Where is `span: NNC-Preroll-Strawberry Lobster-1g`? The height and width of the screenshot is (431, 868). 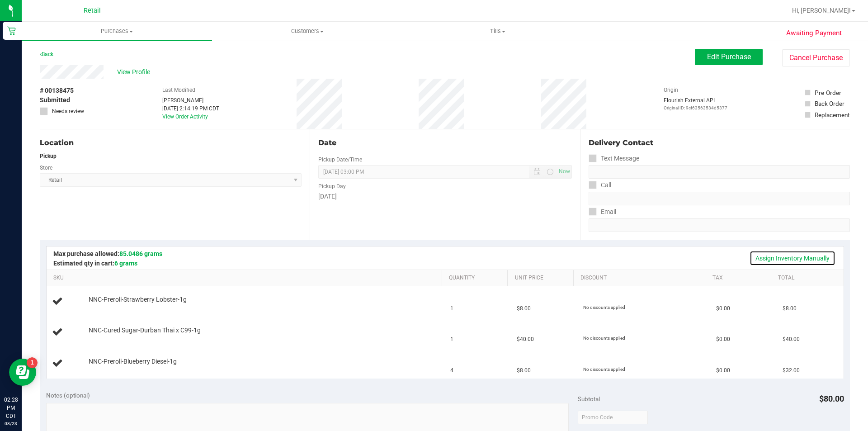
span: NNC-Preroll-Strawberry Lobster-1g is located at coordinates (137, 299).